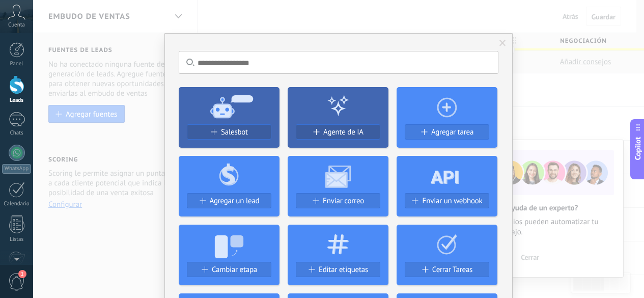 The width and height of the screenshot is (644, 298). Describe the element at coordinates (17, 204) in the screenshot. I see `div: Calendario` at that location.